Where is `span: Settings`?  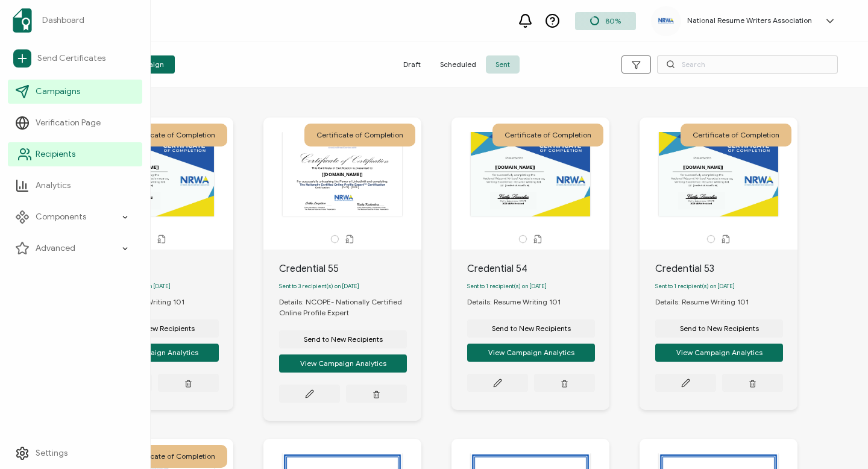 span: Settings is located at coordinates (51, 453).